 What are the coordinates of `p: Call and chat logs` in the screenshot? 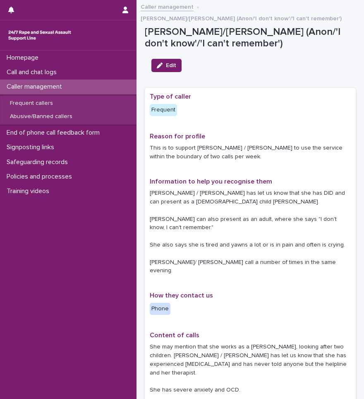 It's located at (33, 72).